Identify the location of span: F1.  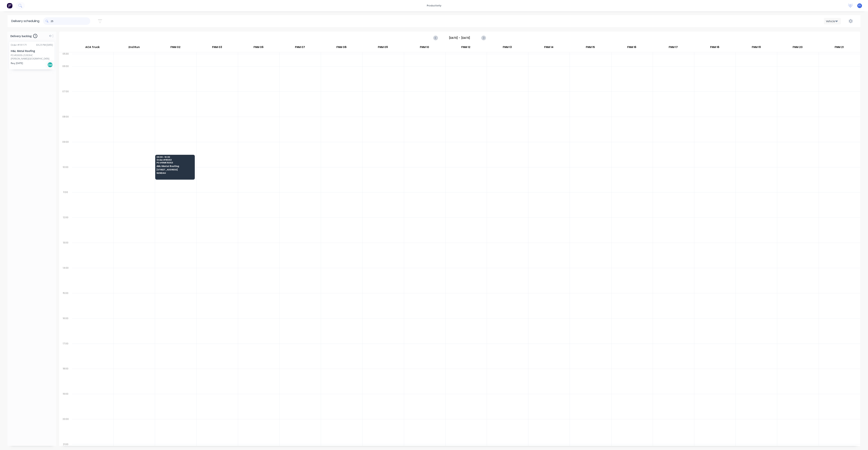
(859, 6).